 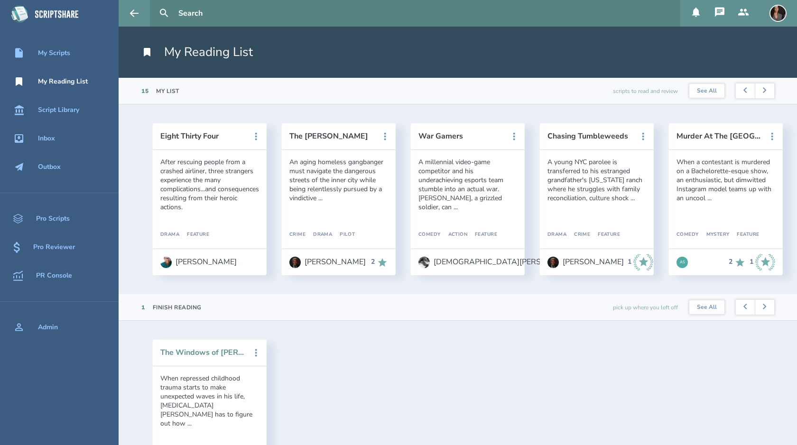 I want to click on button: Eight Thirty Four, so click(x=203, y=136).